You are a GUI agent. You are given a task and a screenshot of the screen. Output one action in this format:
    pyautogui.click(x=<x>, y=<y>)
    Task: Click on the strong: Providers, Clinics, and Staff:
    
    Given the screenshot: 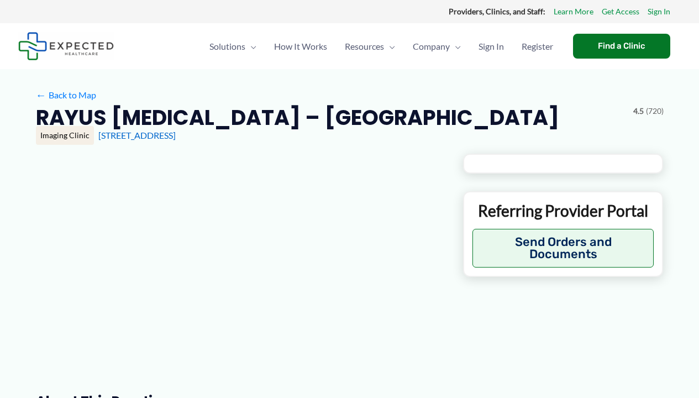 What is the action you would take?
    pyautogui.click(x=497, y=11)
    